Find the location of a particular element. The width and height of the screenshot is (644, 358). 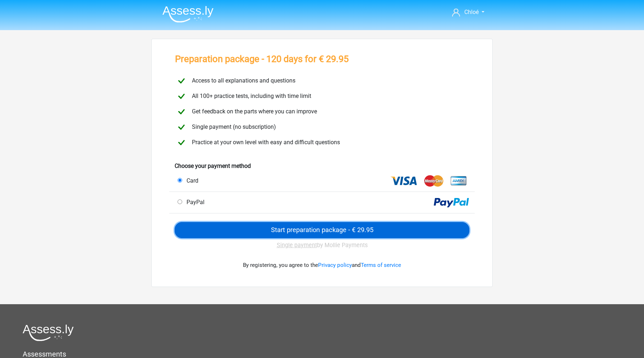

a: Chloé is located at coordinates (468, 12).